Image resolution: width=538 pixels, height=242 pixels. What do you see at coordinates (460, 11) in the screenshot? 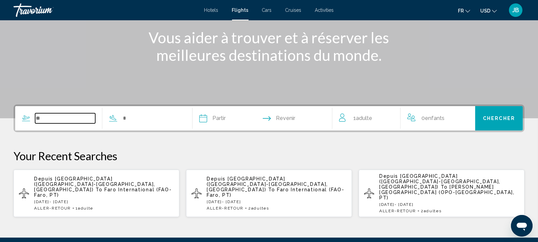
I see `span: fr` at bounding box center [460, 11].